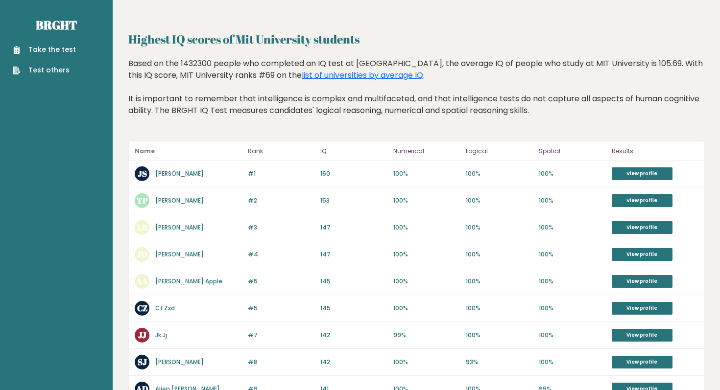  What do you see at coordinates (44, 70) in the screenshot?
I see `a: Test others` at bounding box center [44, 70].